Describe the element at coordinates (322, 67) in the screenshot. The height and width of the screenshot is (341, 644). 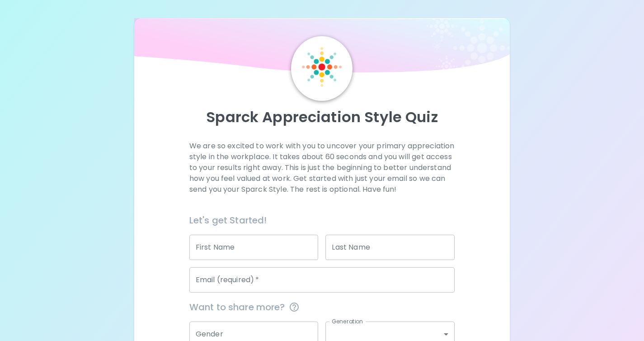
I see `img: Sparck Logo` at that location.